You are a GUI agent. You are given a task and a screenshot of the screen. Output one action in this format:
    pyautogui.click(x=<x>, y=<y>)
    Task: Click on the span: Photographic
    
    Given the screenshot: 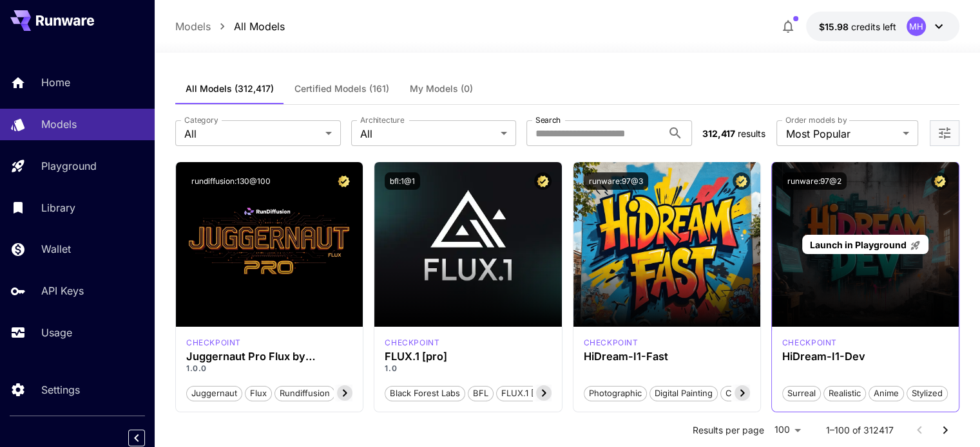 What is the action you would take?
    pyautogui.click(x=615, y=394)
    